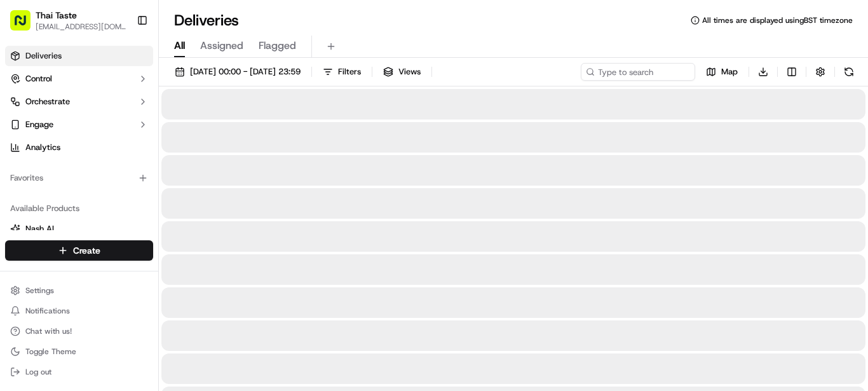 This screenshot has height=391, width=868. I want to click on button: Views, so click(402, 72).